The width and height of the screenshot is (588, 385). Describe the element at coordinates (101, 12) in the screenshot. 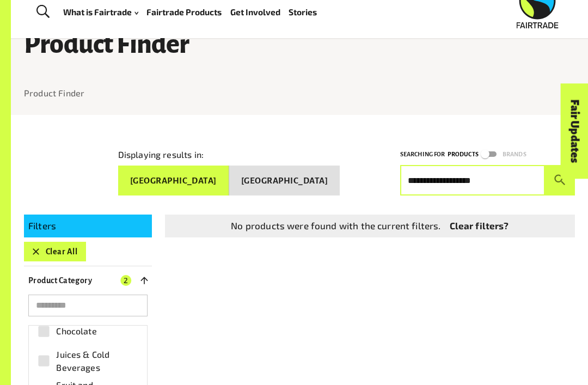

I see `a: What is Fairtrade` at that location.